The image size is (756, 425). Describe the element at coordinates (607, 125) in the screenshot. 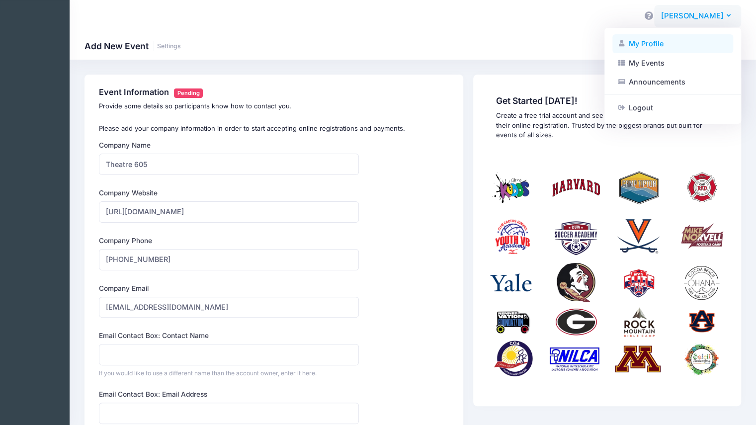

I see `p: Create a free trial account and see why thousands trust us to automate their online registration....` at that location.